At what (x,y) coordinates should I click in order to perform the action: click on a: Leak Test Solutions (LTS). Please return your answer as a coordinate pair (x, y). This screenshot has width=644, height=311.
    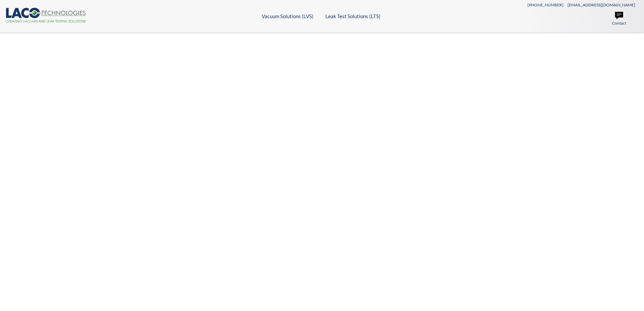
    Looking at the image, I should click on (353, 16).